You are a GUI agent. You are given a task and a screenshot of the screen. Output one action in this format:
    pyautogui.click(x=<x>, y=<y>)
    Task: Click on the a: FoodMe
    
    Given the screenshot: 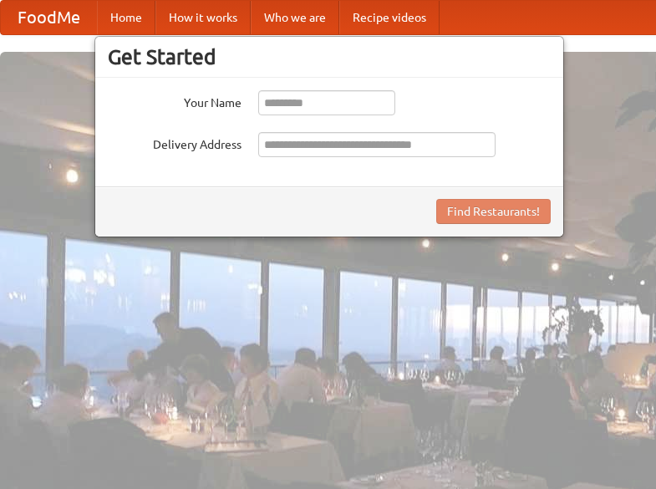 What is the action you would take?
    pyautogui.click(x=48, y=18)
    